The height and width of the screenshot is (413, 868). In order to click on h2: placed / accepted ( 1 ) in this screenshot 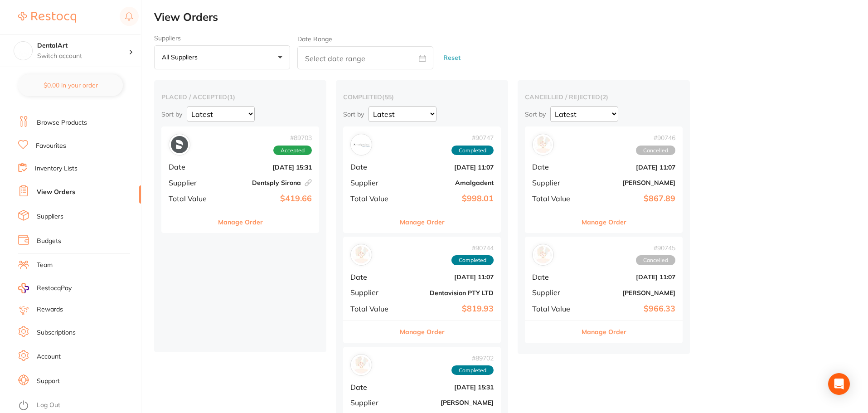, I will do `click(241, 97)`.